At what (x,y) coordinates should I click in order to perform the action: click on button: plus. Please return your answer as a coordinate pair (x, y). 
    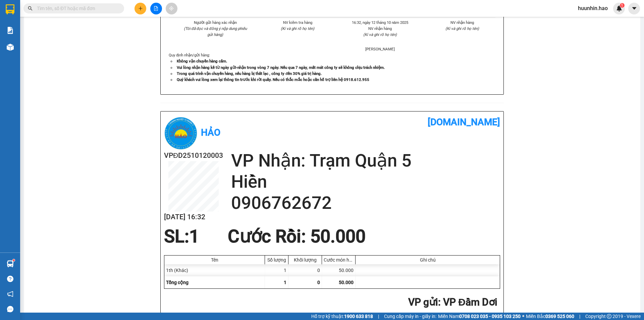
    Looking at the image, I should click on (141, 8).